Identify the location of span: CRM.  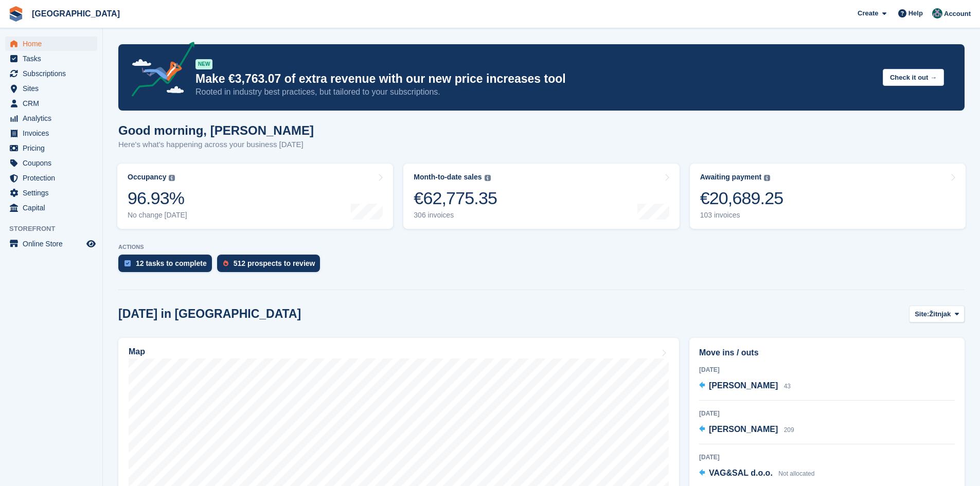
(54, 103).